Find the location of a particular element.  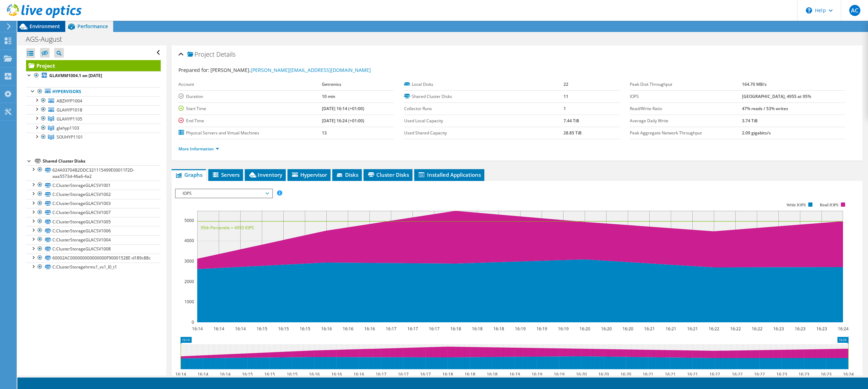

span: Cluster Disks is located at coordinates (388, 175).